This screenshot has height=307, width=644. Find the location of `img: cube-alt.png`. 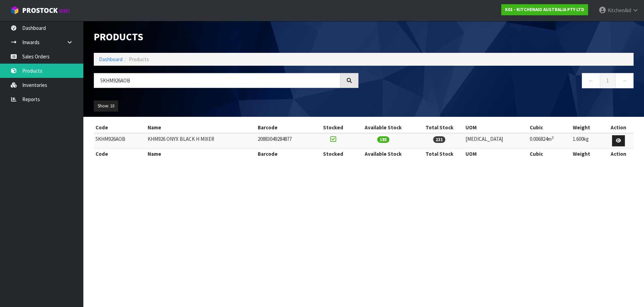

img: cube-alt.png is located at coordinates (15, 10).